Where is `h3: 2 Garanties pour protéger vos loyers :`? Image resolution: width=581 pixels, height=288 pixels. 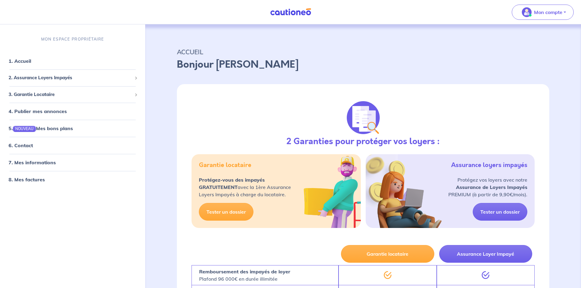
h3: 2 Garanties pour protéger vos loyers : is located at coordinates (363, 142).